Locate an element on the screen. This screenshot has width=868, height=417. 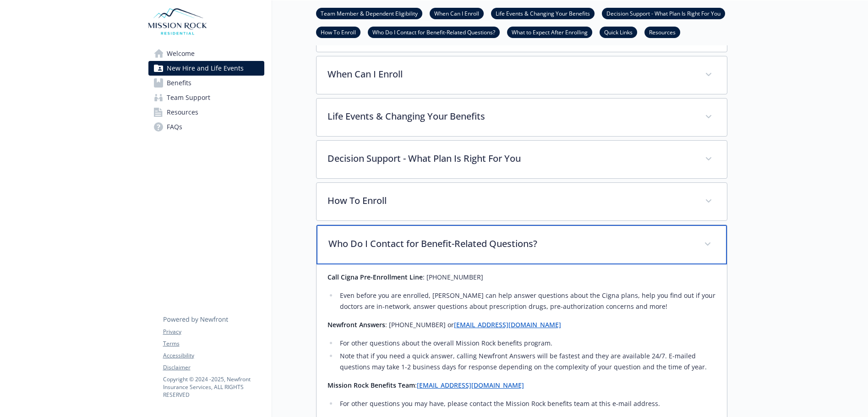
div: Life Events & Changing Your Benefits is located at coordinates (522, 117).